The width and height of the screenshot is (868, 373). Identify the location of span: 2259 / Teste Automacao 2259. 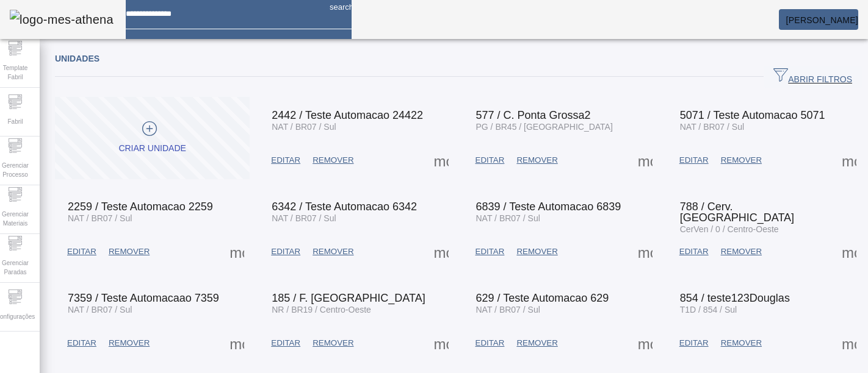
(140, 207).